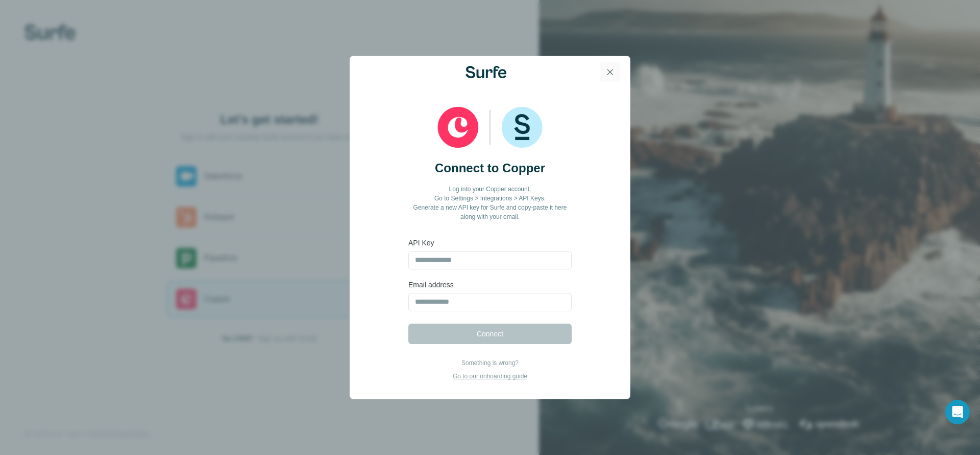  What do you see at coordinates (490, 168) in the screenshot?
I see `h2: Connect to Copper` at bounding box center [490, 168].